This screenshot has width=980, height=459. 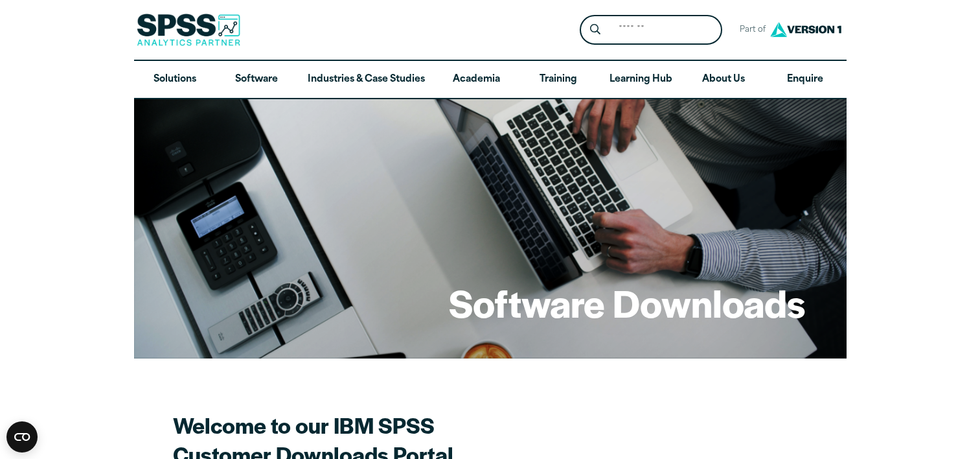 What do you see at coordinates (596, 29) in the screenshot?
I see `svg: Search magnifying glass icon` at bounding box center [596, 29].